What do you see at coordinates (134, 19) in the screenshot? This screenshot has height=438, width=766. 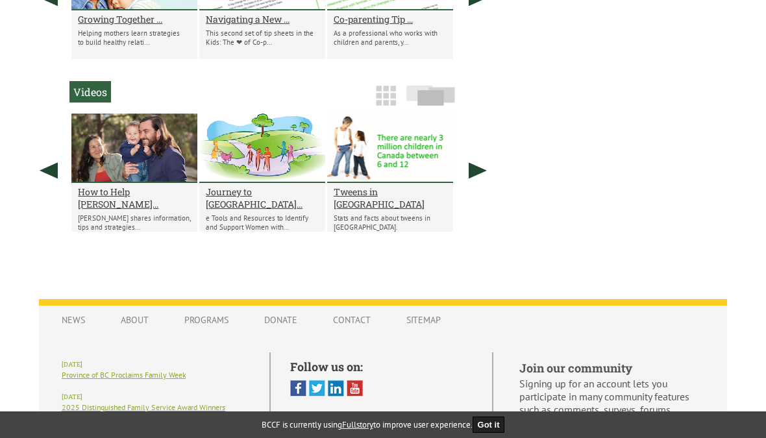 I see `h2: Growing Together ...` at bounding box center [134, 19].